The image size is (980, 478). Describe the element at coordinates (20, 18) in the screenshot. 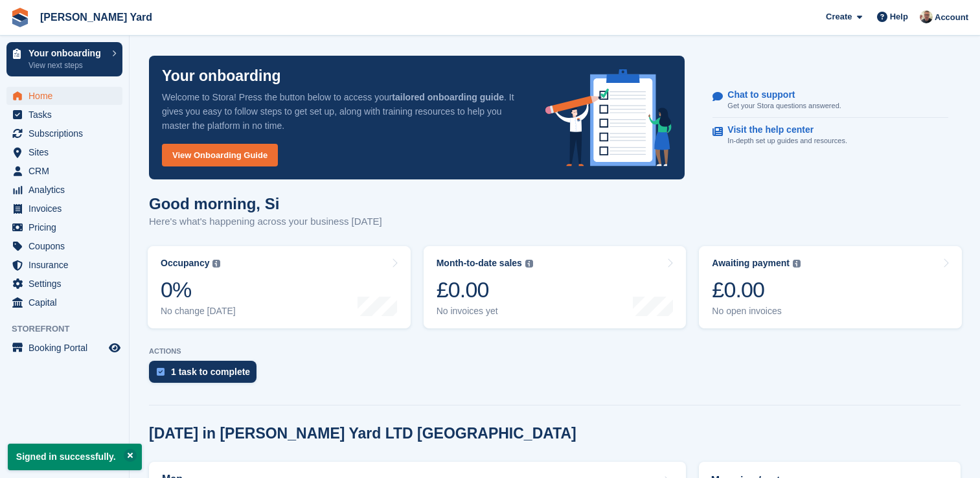

I see `img: stora-icon-8386f47178a22dfd0bd8f6a31ec36ba5ce8667c1dd55bd0f319d3a0aa187defe.svg` at that location.